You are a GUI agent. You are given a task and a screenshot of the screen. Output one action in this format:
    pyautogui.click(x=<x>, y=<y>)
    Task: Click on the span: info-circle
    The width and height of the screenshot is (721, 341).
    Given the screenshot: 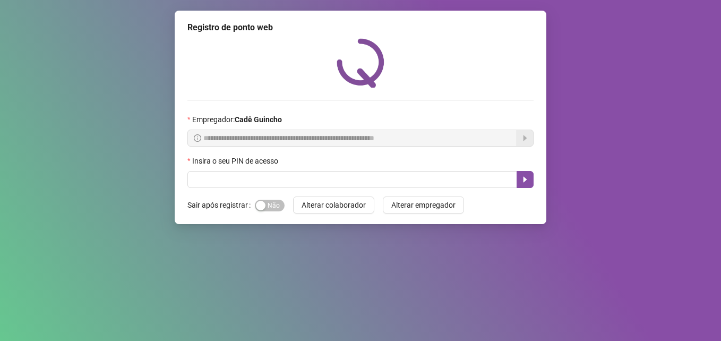 What is the action you would take?
    pyautogui.click(x=197, y=138)
    